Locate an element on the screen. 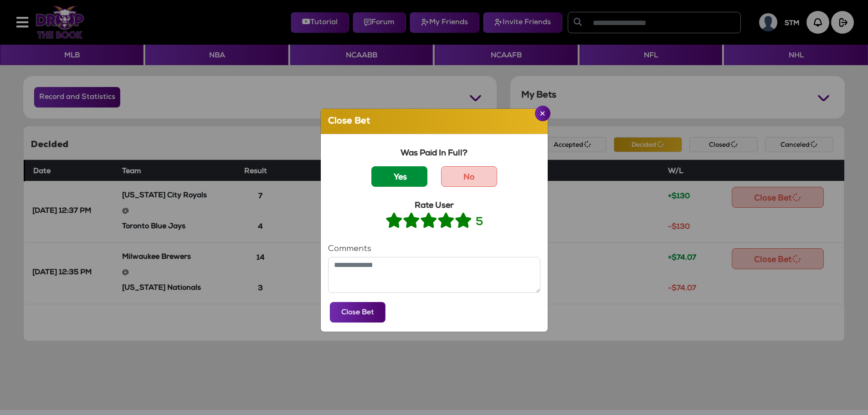 The height and width of the screenshot is (415, 868). button: Close is located at coordinates (543, 113).